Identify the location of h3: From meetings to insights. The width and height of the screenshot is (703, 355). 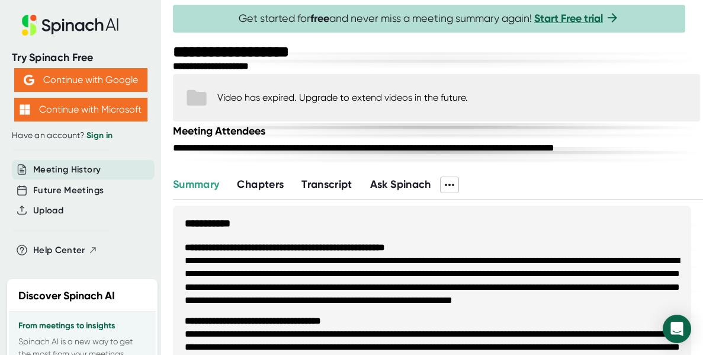
(82, 326).